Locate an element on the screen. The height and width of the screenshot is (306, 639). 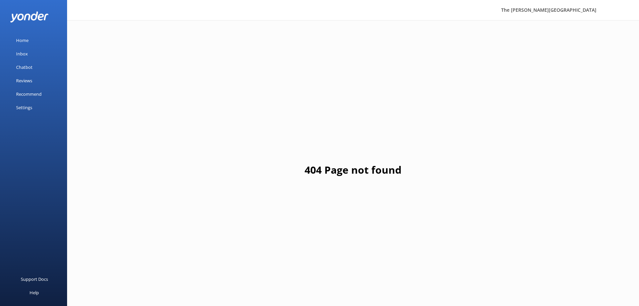
div: Inbox is located at coordinates (22, 54).